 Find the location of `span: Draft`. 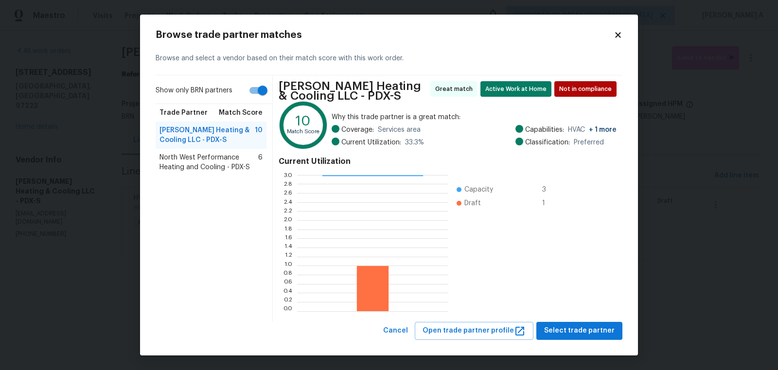

span: Draft is located at coordinates (473, 203).